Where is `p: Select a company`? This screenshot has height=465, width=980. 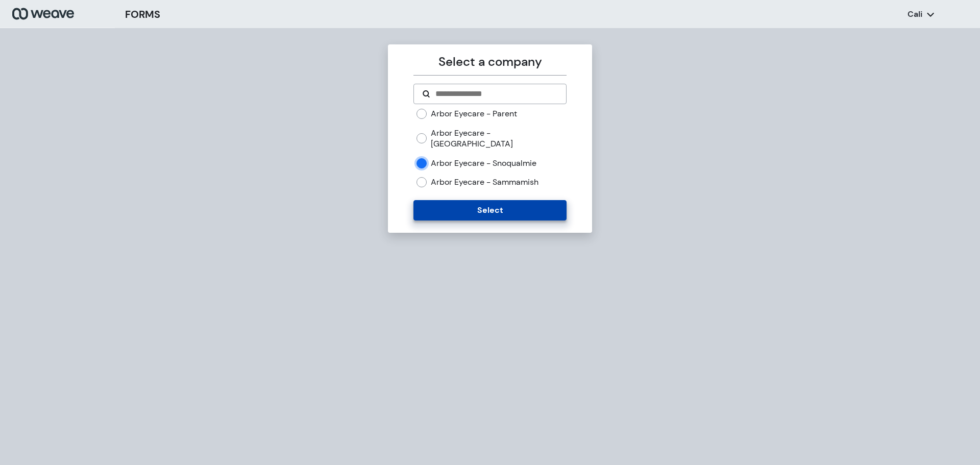
p: Select a company is located at coordinates (489, 61).